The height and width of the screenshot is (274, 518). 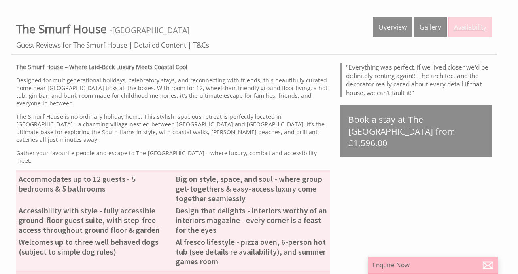 What do you see at coordinates (252, 189) in the screenshot?
I see `li: Big on style, space, and soul - where group get-togethers & easy-access luxury come together seam...` at bounding box center [252, 189].